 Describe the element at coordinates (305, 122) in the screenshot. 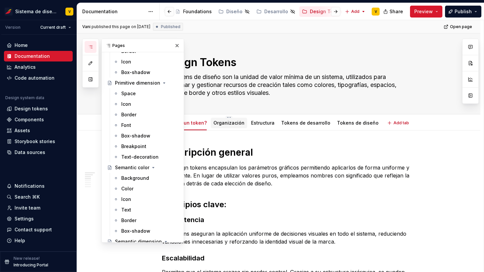

I see `a: Tokens de desarrollo` at that location.